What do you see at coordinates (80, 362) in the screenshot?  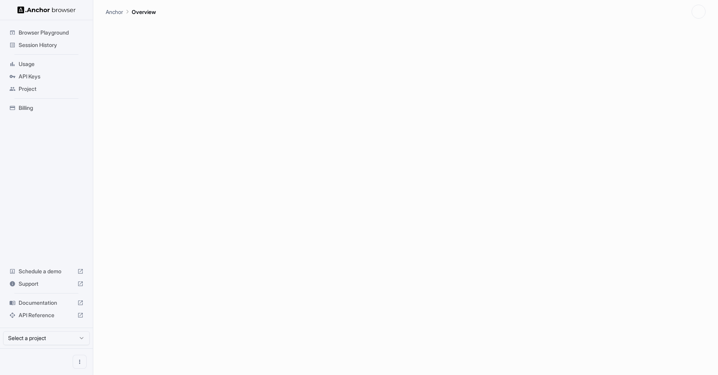 I see `button: Open menu` at bounding box center [80, 362].